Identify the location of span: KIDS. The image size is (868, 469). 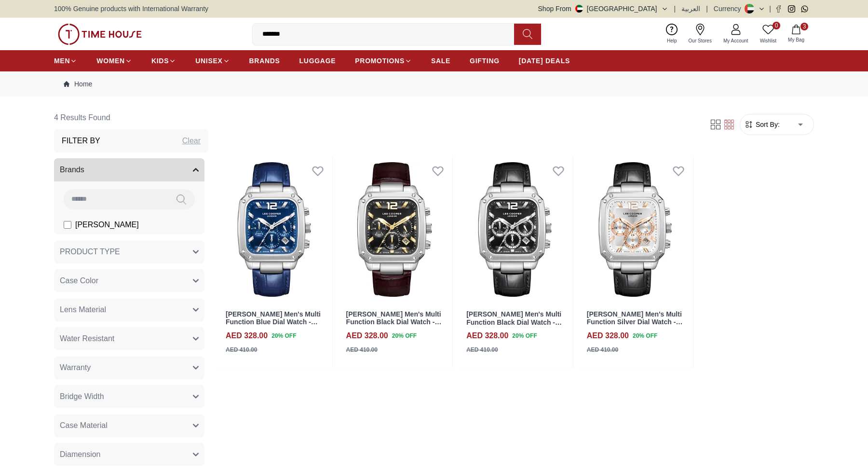
(160, 61).